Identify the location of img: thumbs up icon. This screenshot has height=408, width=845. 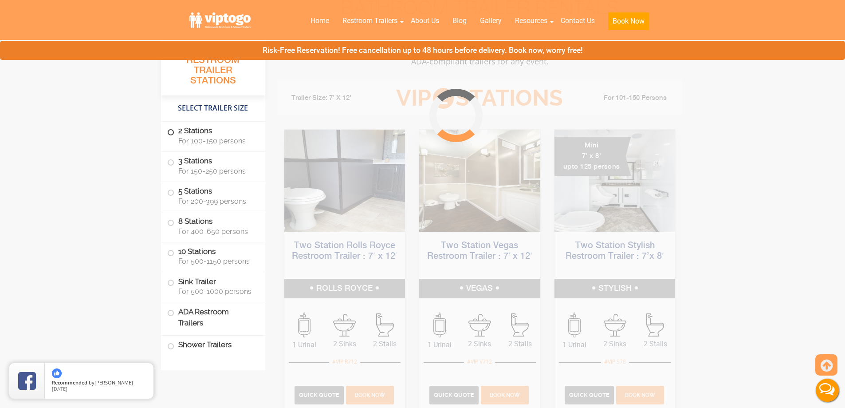
(57, 373).